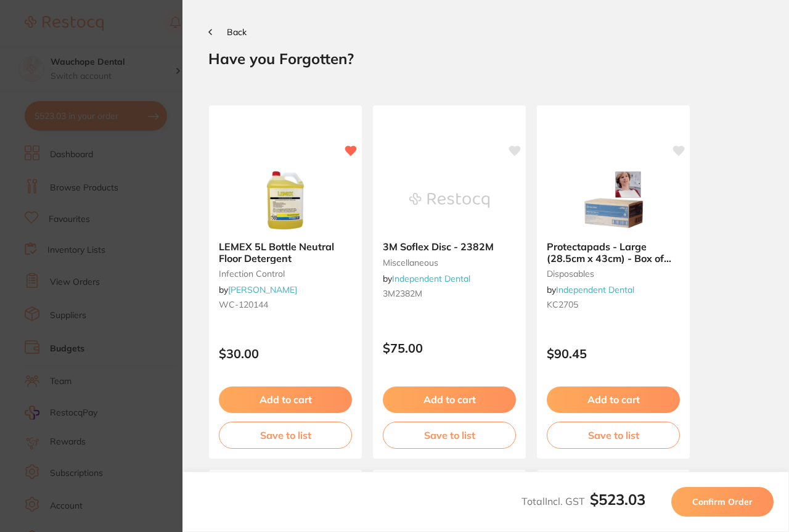 The width and height of the screenshot is (789, 532). Describe the element at coordinates (613, 252) in the screenshot. I see `b: Protectapads - Large (28.5cm x 43cm) - Box of 400` at that location.